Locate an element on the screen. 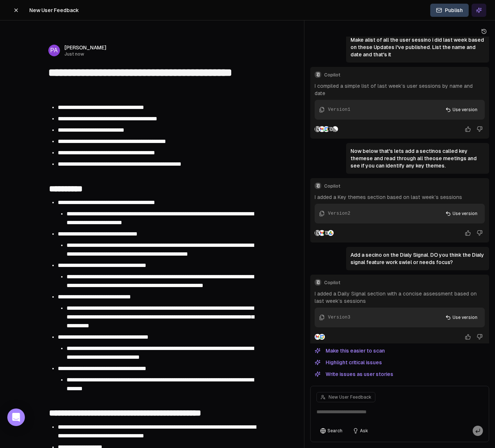  span: PA is located at coordinates (54, 50).